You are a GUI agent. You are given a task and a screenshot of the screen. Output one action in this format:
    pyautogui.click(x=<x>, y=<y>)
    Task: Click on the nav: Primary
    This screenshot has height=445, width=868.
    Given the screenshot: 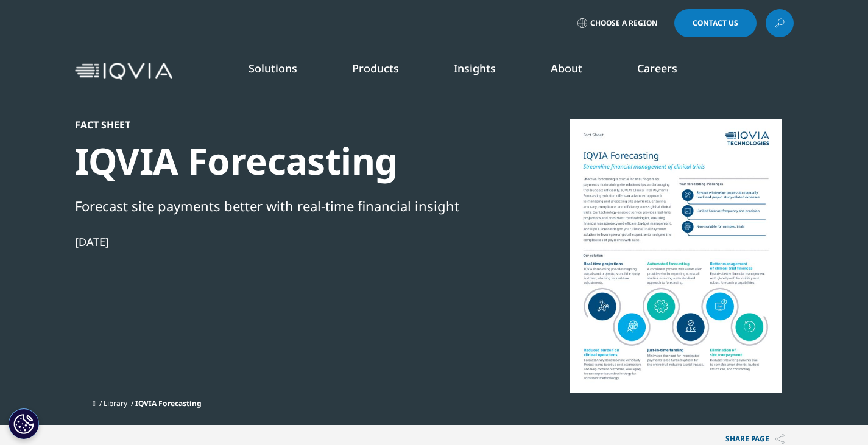 What is the action you would take?
    pyautogui.click(x=486, y=71)
    